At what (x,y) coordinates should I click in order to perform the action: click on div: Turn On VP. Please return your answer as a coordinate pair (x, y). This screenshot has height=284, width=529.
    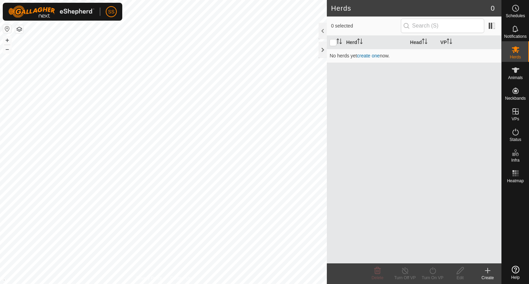
    Looking at the image, I should click on (433, 278).